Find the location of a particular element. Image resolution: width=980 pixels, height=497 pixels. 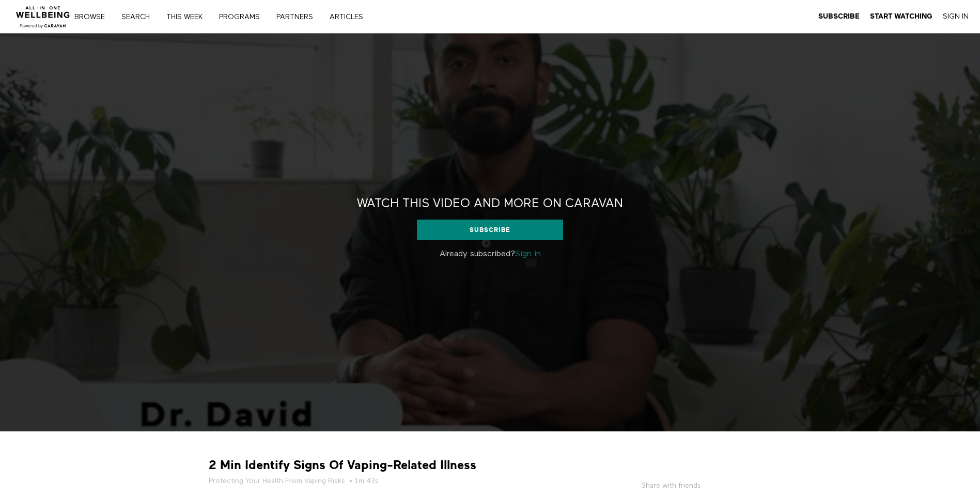

a: Browse is located at coordinates (93, 17).